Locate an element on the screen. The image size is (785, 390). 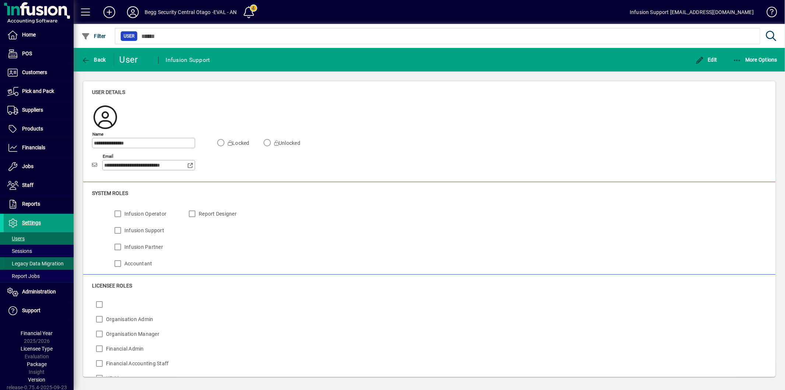
span: Legacy Data Migration is located at coordinates (35, 263).